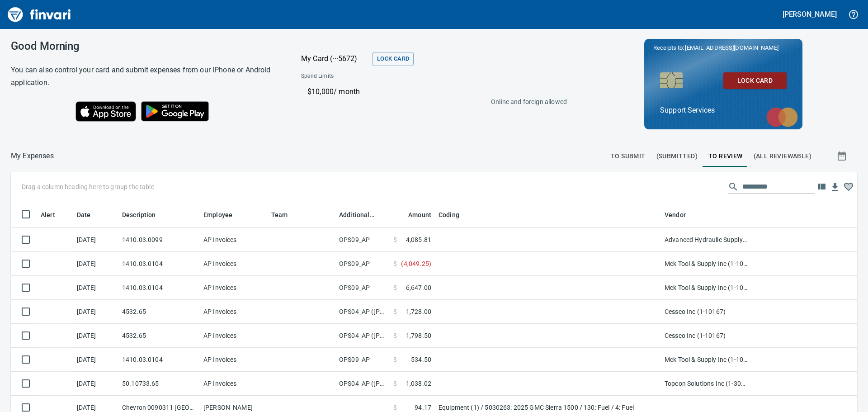 The height and width of the screenshot is (412, 868). What do you see at coordinates (849, 187) in the screenshot?
I see `button: Column choices favorited. Click to reset to default` at bounding box center [849, 187].